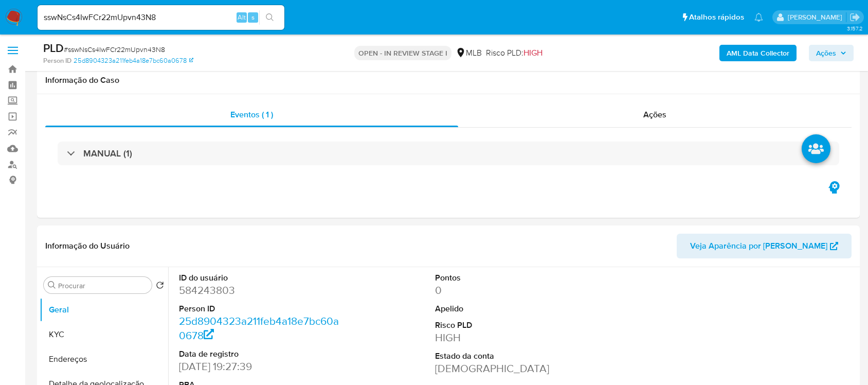 This screenshot has height=385, width=868. What do you see at coordinates (259, 290) in the screenshot?
I see `dd: 584243803` at bounding box center [259, 290].